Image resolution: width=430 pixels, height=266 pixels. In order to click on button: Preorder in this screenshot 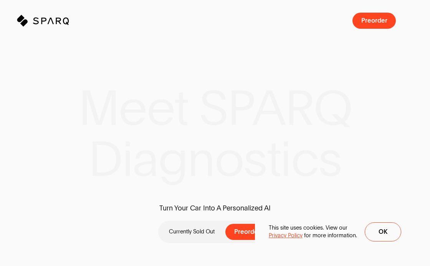, I will do `click(247, 232)`.